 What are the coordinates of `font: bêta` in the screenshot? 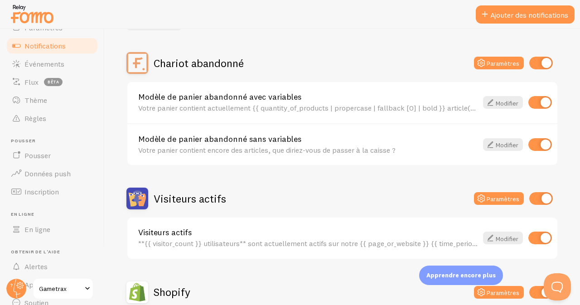 It's located at (53, 82).